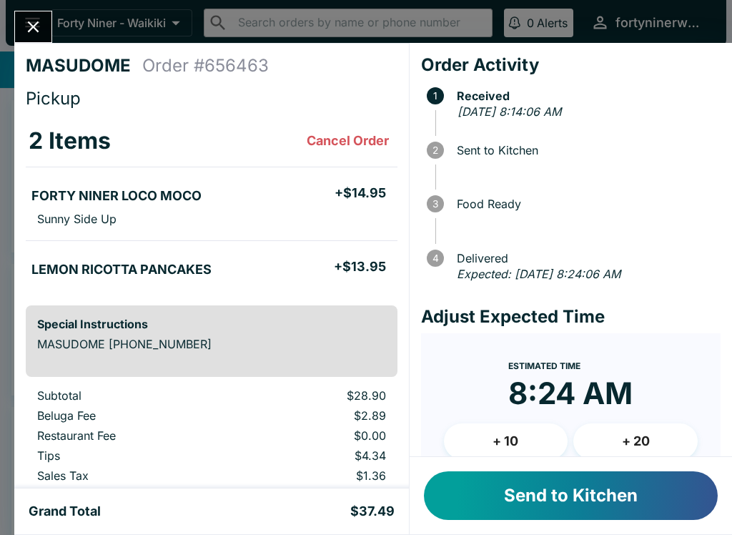 The image size is (732, 535). I want to click on p: Beluga Fee, so click(129, 416).